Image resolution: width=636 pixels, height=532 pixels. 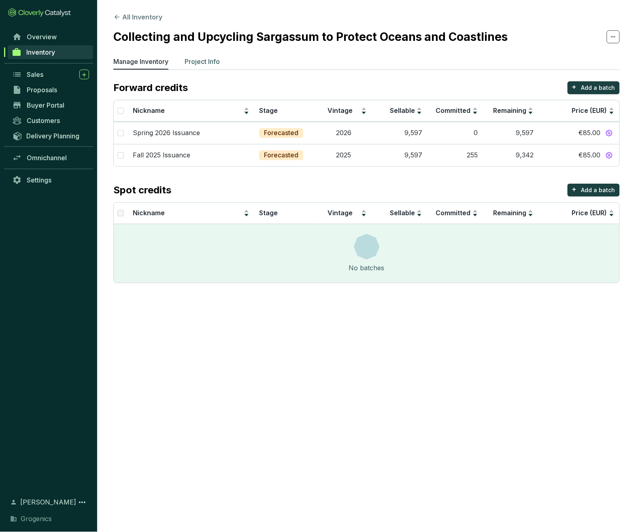 What do you see at coordinates (162, 155) in the screenshot?
I see `p: Fall 2025 Issuance` at bounding box center [162, 155].